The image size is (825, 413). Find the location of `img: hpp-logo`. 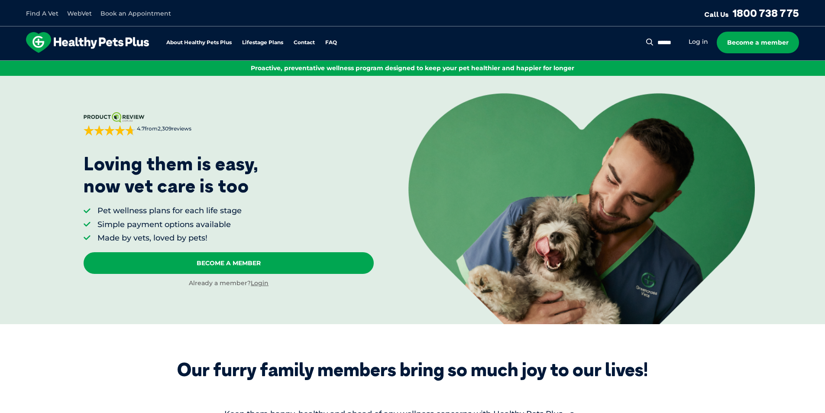

img: hpp-logo is located at coordinates (87, 42).